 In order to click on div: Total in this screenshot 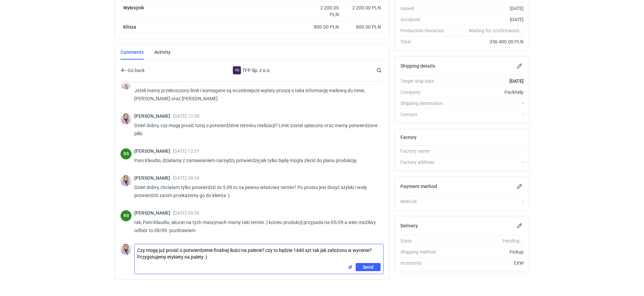, I will do `click(425, 42)`.